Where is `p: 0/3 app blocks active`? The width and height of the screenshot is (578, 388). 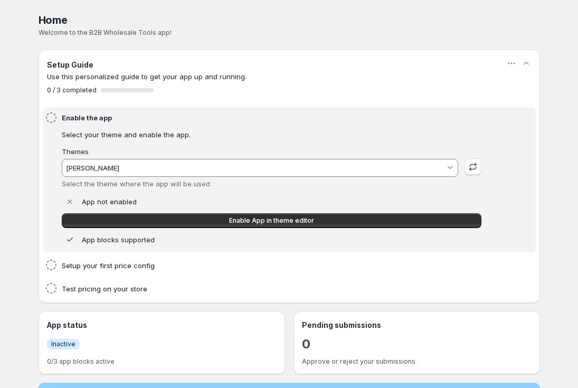
p: 0/3 app blocks active is located at coordinates (161, 361).